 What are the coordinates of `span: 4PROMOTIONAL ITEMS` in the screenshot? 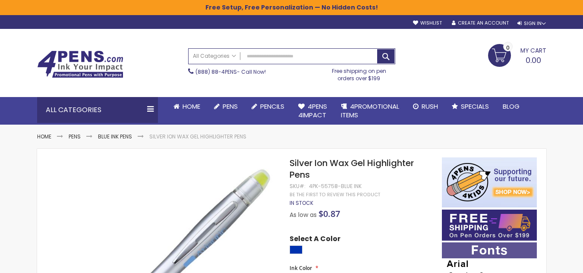 It's located at (370, 111).